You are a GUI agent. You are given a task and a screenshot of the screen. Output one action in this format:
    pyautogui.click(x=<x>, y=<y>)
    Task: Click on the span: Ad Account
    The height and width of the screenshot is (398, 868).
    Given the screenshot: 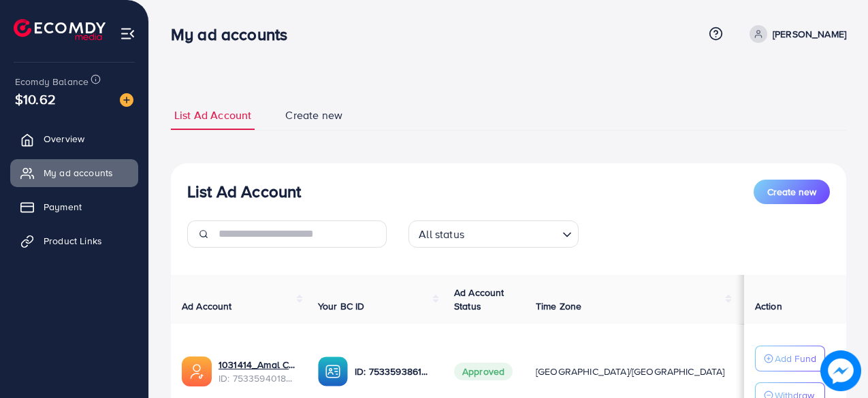 What is the action you would take?
    pyautogui.click(x=207, y=306)
    